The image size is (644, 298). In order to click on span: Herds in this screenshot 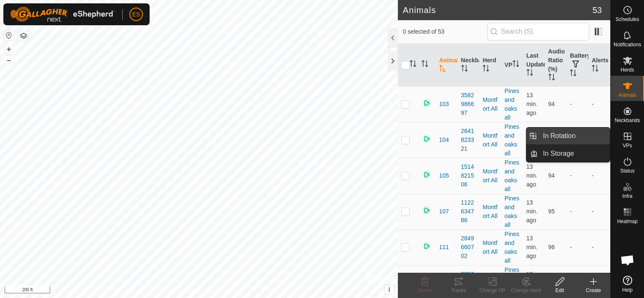, I will do `click(627, 70)`.